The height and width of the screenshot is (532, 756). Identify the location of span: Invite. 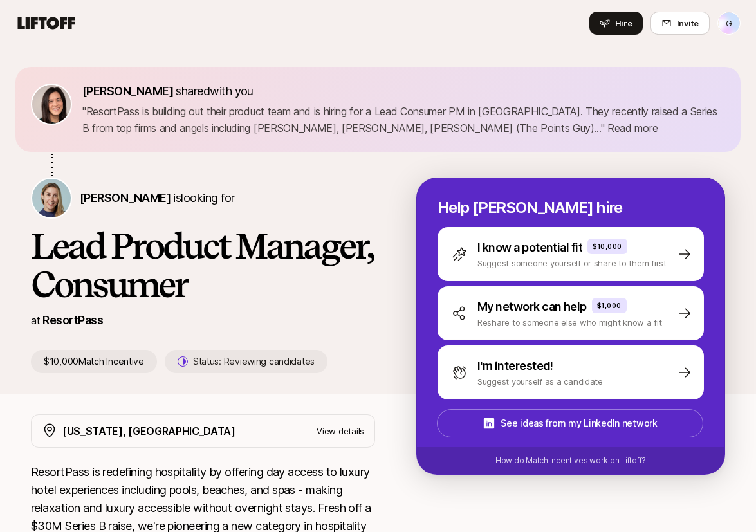
(687, 23).